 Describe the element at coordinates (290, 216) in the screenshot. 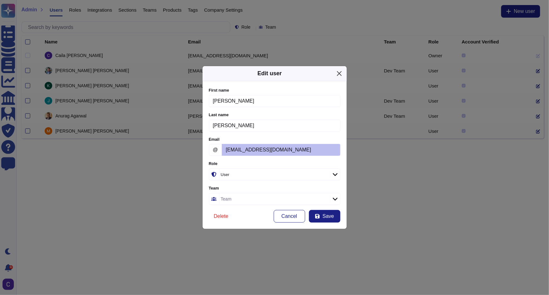

I see `span: Cancel` at that location.